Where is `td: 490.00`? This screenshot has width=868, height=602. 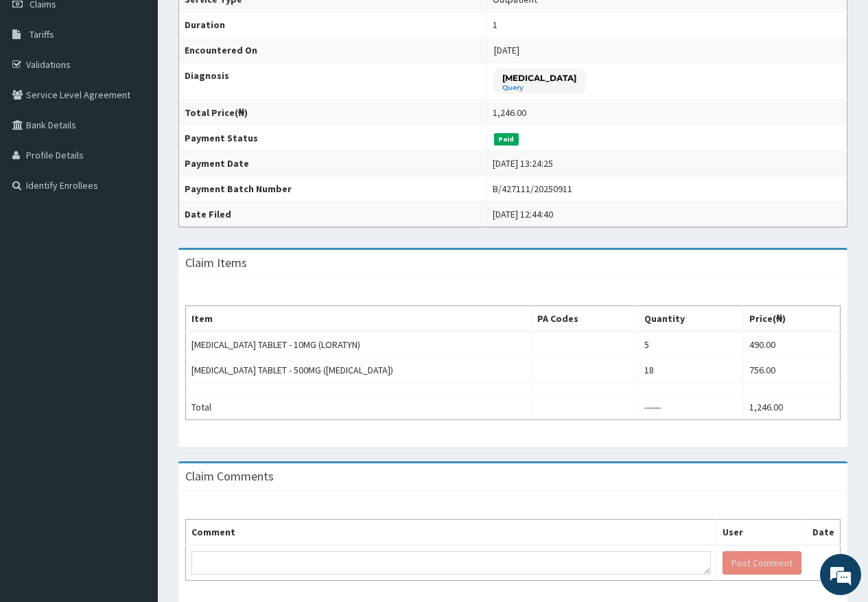 td: 490.00 is located at coordinates (792, 345).